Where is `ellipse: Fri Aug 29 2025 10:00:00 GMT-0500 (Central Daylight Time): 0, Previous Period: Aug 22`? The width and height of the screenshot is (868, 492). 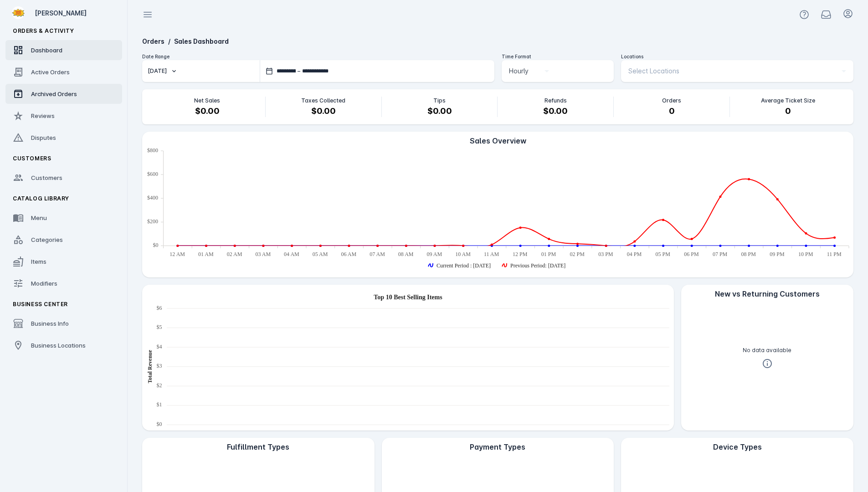 ellipse: Fri Aug 29 2025 10:00:00 GMT-0500 (Central Daylight Time): 0, Previous Period: Aug 22 is located at coordinates (463, 246).